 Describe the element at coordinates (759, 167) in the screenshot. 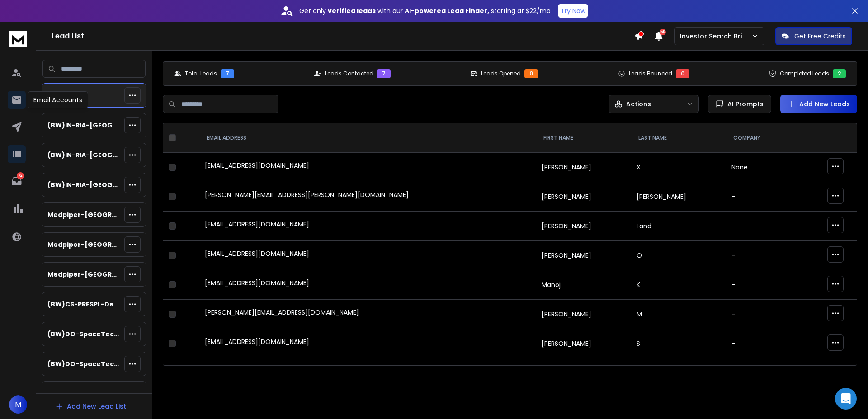

I see `td: None` at that location.